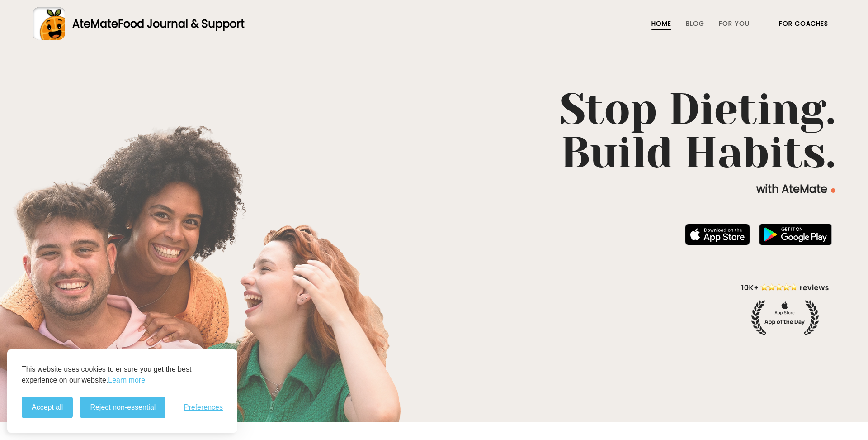 The image size is (868, 440). What do you see at coordinates (804, 24) in the screenshot?
I see `a: For Coaches` at bounding box center [804, 24].